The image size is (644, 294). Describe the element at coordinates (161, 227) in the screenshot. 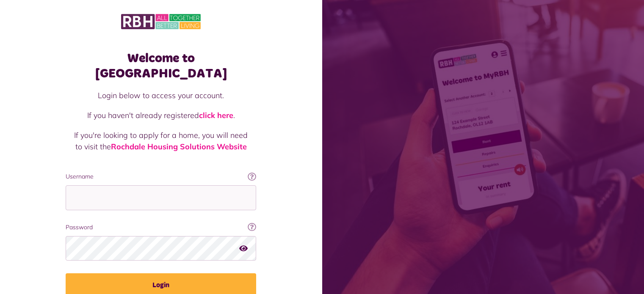

I see `label: Password` at that location.